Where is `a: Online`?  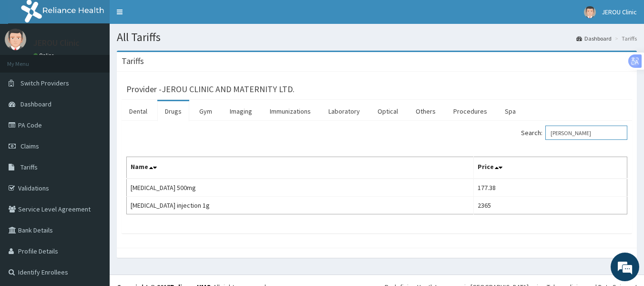 a: Online is located at coordinates (45, 55).